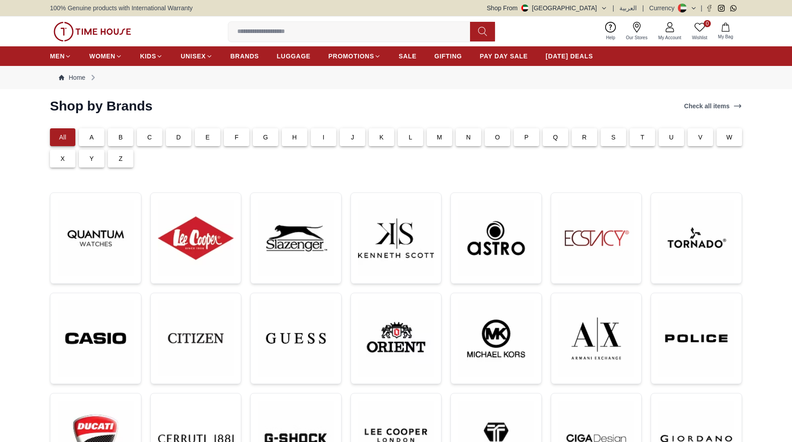 This screenshot has width=792, height=442. I want to click on span: 0, so click(707, 24).